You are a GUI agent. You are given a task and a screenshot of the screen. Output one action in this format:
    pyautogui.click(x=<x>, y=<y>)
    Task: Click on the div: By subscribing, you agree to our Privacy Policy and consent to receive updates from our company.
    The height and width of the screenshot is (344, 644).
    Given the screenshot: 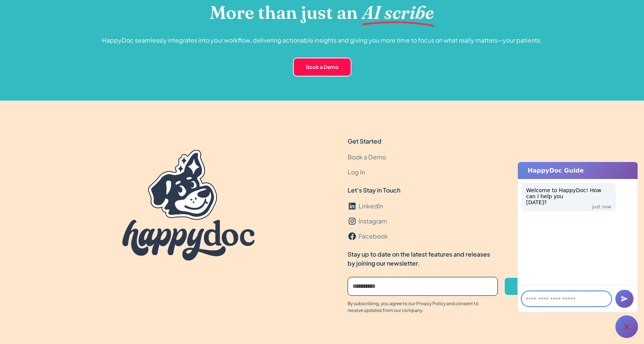 What is the action you would take?
    pyautogui.click(x=419, y=307)
    